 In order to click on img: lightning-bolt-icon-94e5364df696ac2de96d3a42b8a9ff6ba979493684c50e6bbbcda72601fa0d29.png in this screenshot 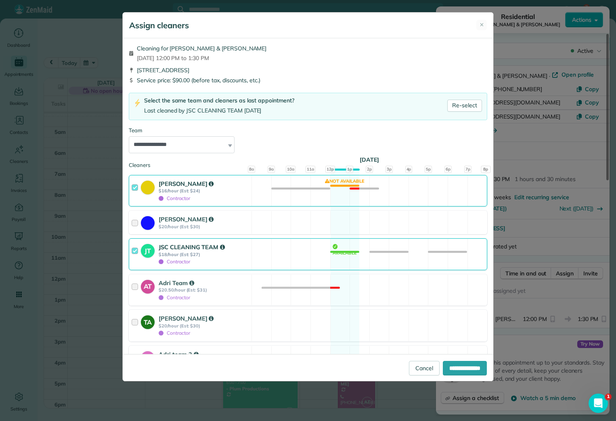, I will do `click(137, 103)`.